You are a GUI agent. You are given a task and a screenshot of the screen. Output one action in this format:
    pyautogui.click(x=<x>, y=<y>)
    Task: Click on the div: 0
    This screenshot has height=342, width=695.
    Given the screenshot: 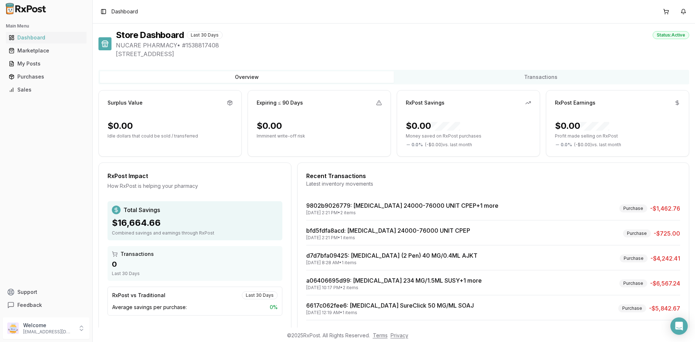 What is the action you would take?
    pyautogui.click(x=195, y=264)
    